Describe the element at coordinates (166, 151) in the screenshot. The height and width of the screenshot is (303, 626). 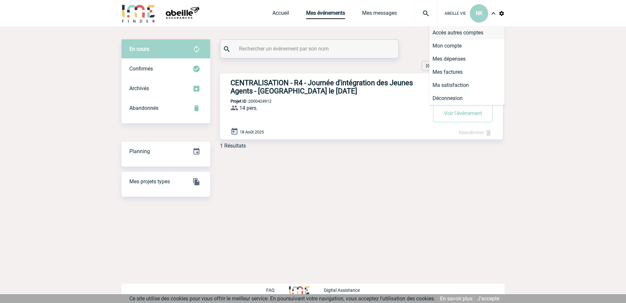
I see `a: Planning` at that location.